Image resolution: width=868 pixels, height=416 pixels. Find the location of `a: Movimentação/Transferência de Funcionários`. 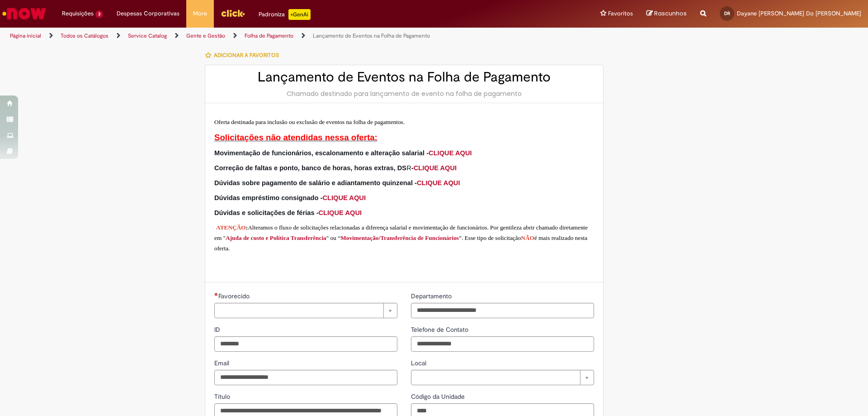

a: Movimentação/Transferência de Funcionários is located at coordinates (400, 238).